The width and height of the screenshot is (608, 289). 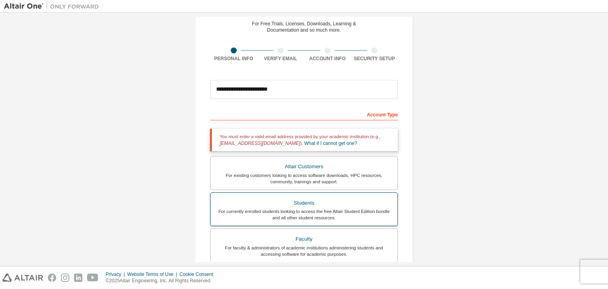 What do you see at coordinates (198, 274) in the screenshot?
I see `div: Cookie Consent` at bounding box center [198, 274].